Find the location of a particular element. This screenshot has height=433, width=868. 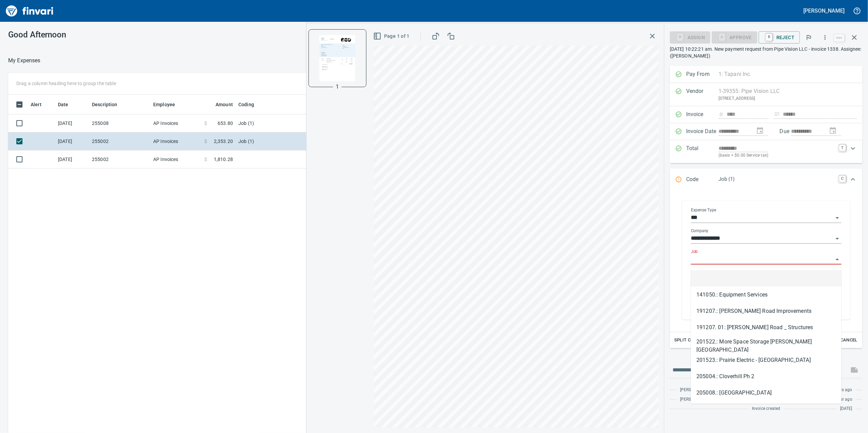

span: 2,353.20 is located at coordinates (224, 141).